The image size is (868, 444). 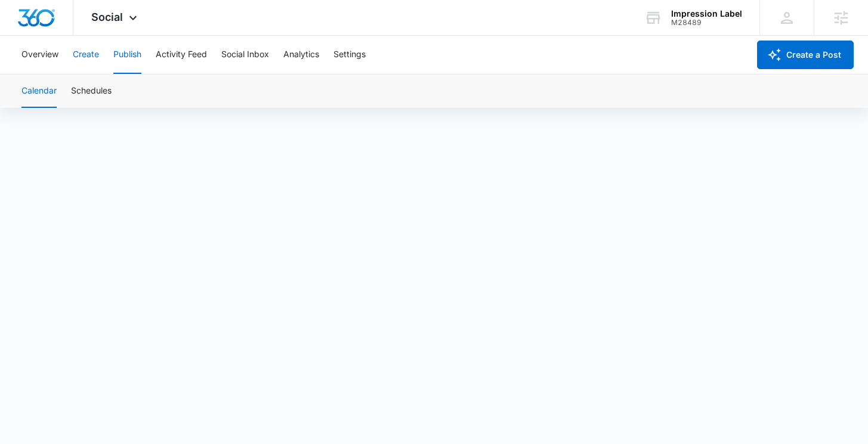 I want to click on button: Calendar, so click(x=38, y=91).